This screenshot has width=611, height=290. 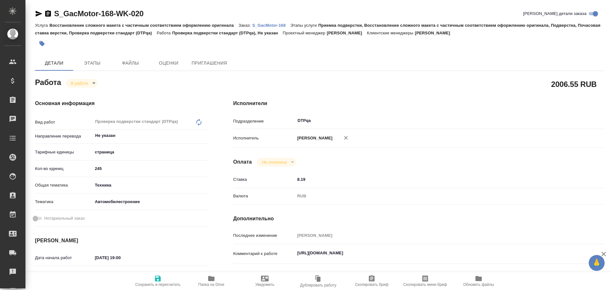 What do you see at coordinates (54, 63) in the screenshot?
I see `span: Детали` at bounding box center [54, 63].